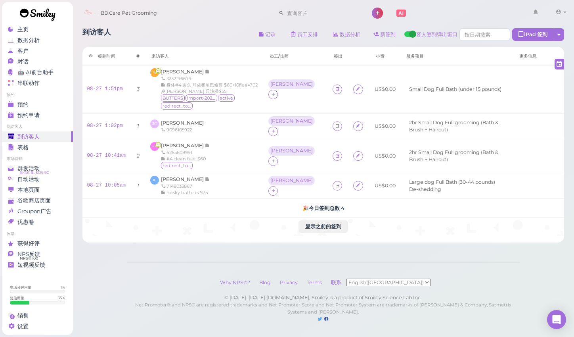 The height and width of the screenshot is (337, 574). Describe the element at coordinates (37, 104) in the screenshot. I see `a: 预约` at that location.